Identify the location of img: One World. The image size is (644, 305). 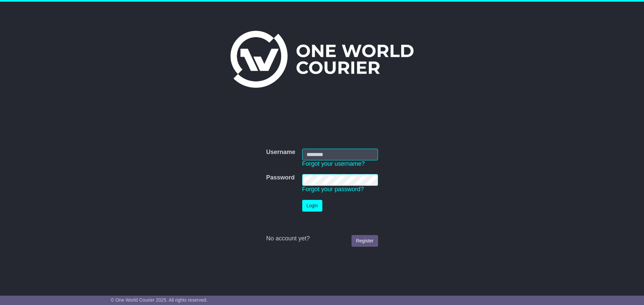
(322, 59).